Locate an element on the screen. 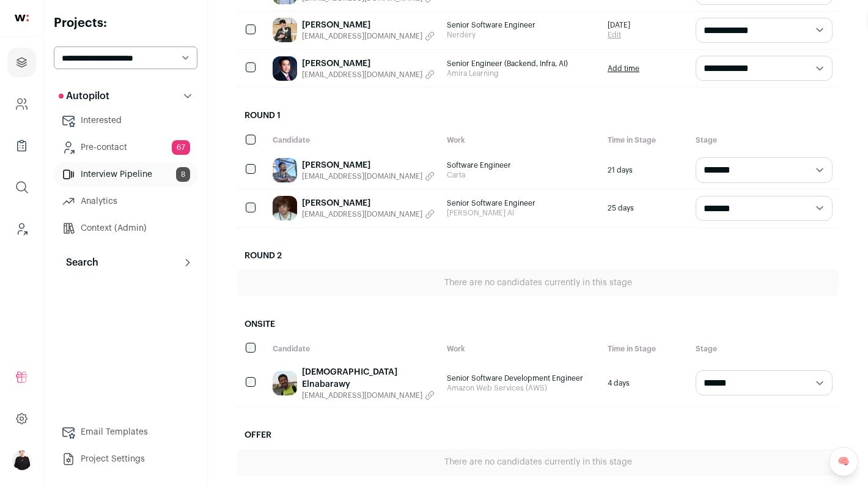 This screenshot has width=868, height=486. a: Edit is located at coordinates (619, 35).